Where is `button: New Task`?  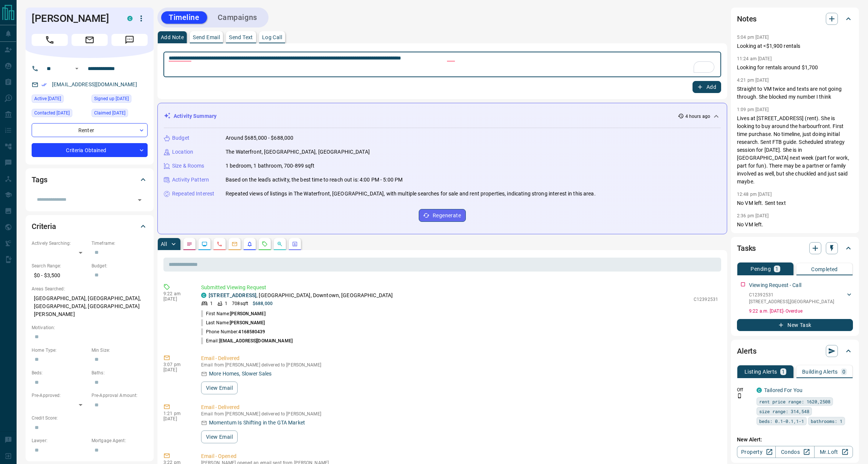
button: New Task is located at coordinates (795, 325).